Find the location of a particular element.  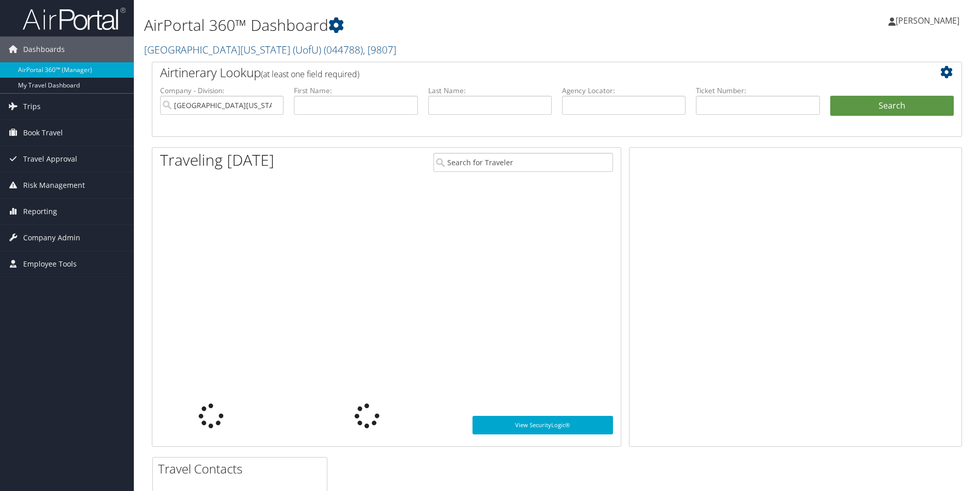

span: , [ 9807 ] is located at coordinates (379, 50).